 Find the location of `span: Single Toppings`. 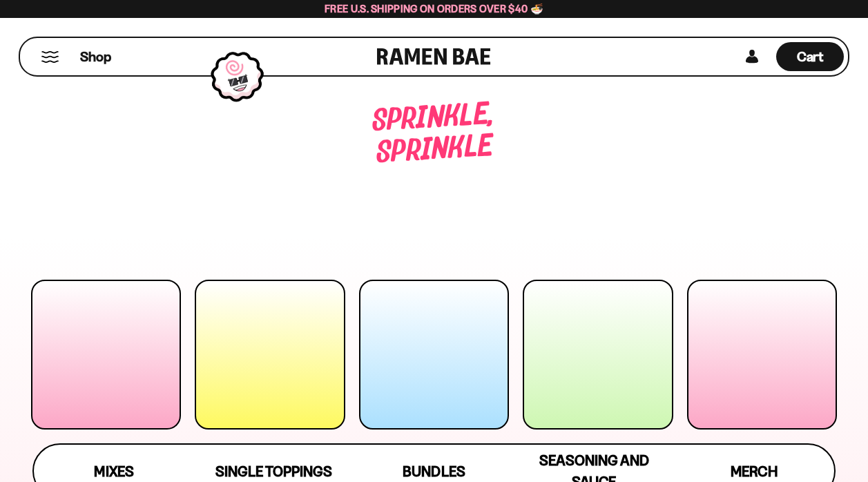

span: Single Toppings is located at coordinates (273, 472).